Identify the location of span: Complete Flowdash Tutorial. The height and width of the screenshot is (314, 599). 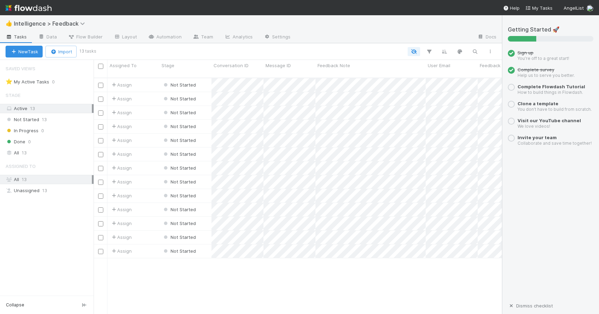
(551, 87).